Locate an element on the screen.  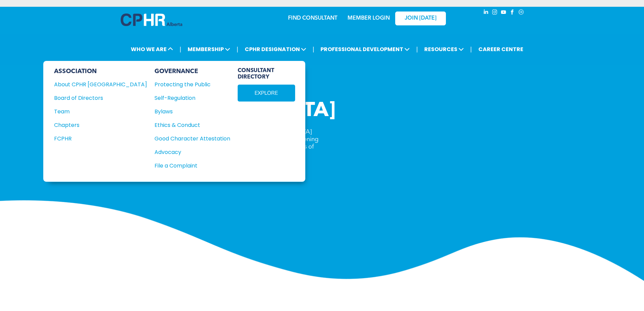
a: Good Character Attestation is located at coordinates (192, 138).